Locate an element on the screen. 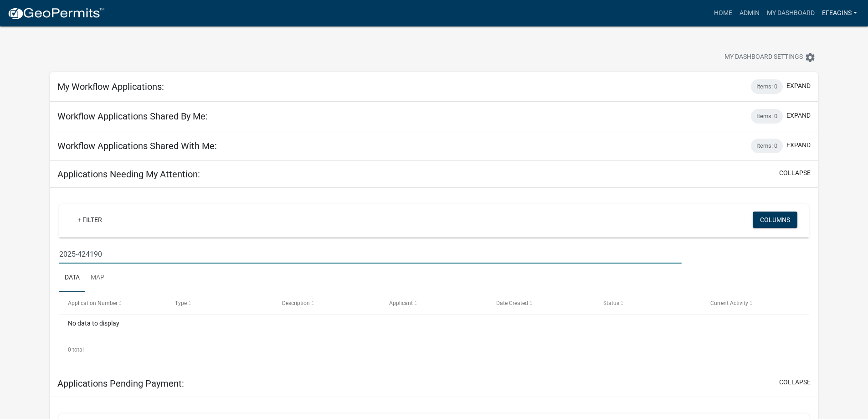 This screenshot has width=868, height=419. button: My Dashboard Settingssettings is located at coordinates (770, 57).